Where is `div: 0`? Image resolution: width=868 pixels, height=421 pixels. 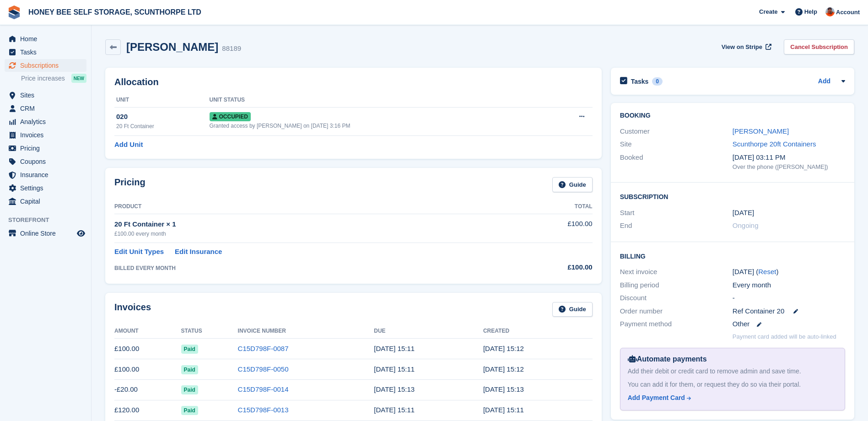 div: 0 is located at coordinates (657, 81).